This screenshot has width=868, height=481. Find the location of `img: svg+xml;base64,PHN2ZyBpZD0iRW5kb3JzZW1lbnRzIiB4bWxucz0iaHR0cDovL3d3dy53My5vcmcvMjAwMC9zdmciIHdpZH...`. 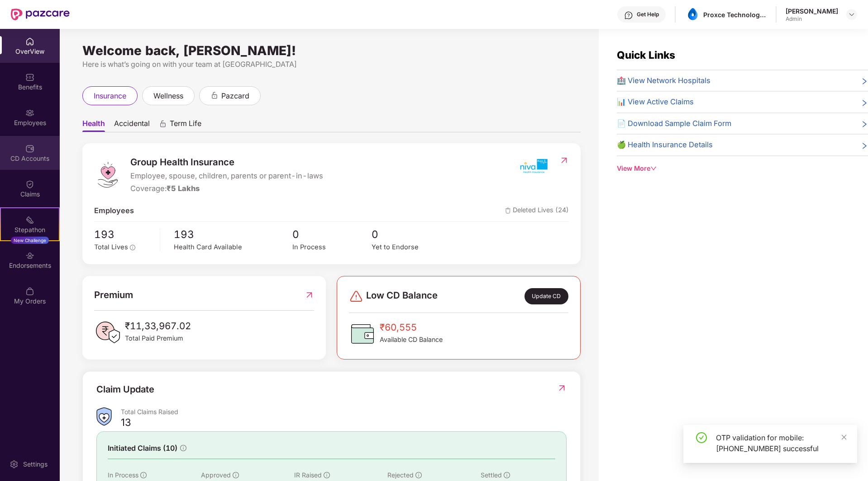

img: svg+xml;base64,PHN2ZyBpZD0iRW5kb3JzZW1lbnRzIiB4bWxucz0iaHR0cDovL3d3dy53My5vcmcvMjAwMC9zdmciIHdpZH... is located at coordinates (30, 256).